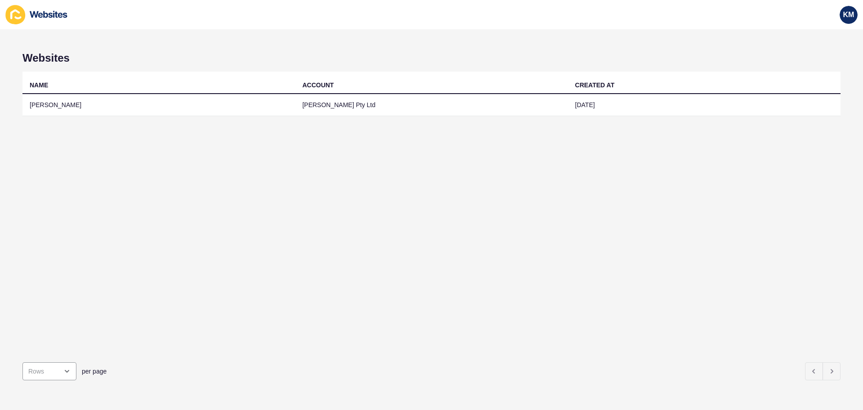  I want to click on div: open menu, so click(49, 371).